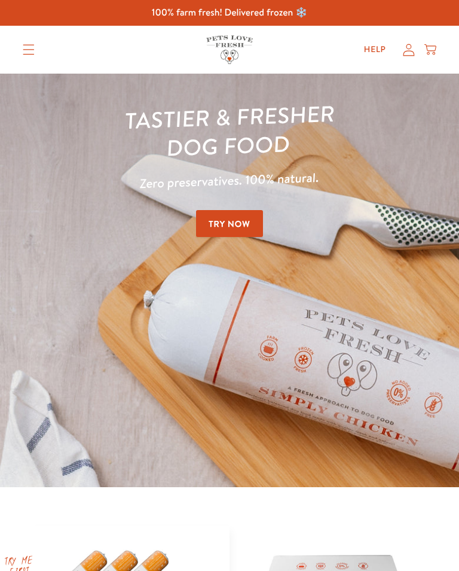  I want to click on h1: Tastier & fresher dog food, so click(230, 131).